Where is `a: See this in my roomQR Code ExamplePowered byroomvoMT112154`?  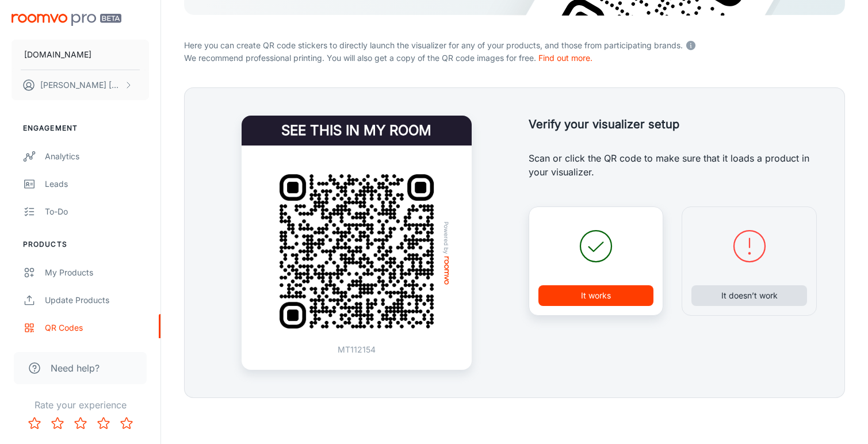 a: See this in my roomQR Code ExamplePowered byroomvoMT112154 is located at coordinates (357, 243).